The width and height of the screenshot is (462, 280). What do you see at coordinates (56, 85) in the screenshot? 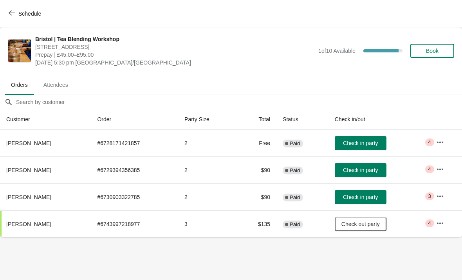
I see `span: Attendees` at bounding box center [56, 85].